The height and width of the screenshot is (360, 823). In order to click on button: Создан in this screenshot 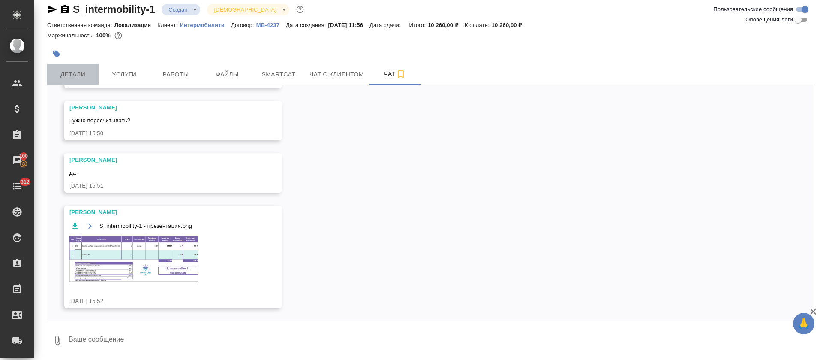, I will do `click(178, 9)`.